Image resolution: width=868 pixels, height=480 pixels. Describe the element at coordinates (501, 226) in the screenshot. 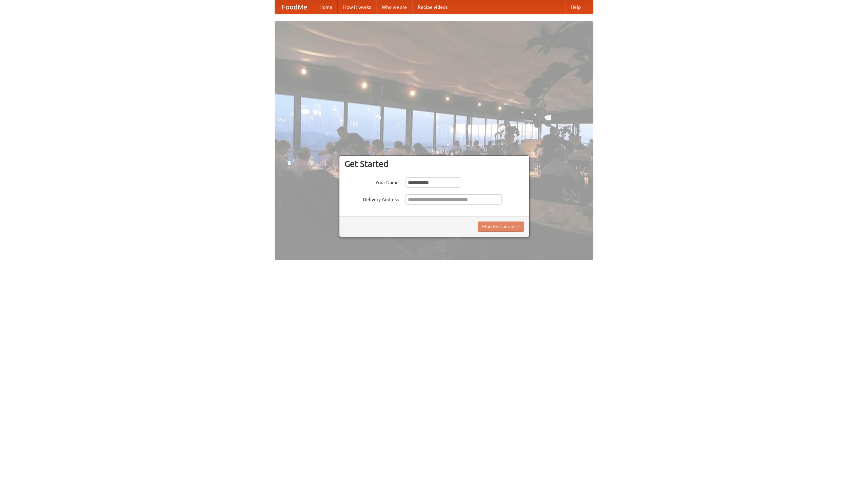

I see `button: Find Restaurants!` at that location.